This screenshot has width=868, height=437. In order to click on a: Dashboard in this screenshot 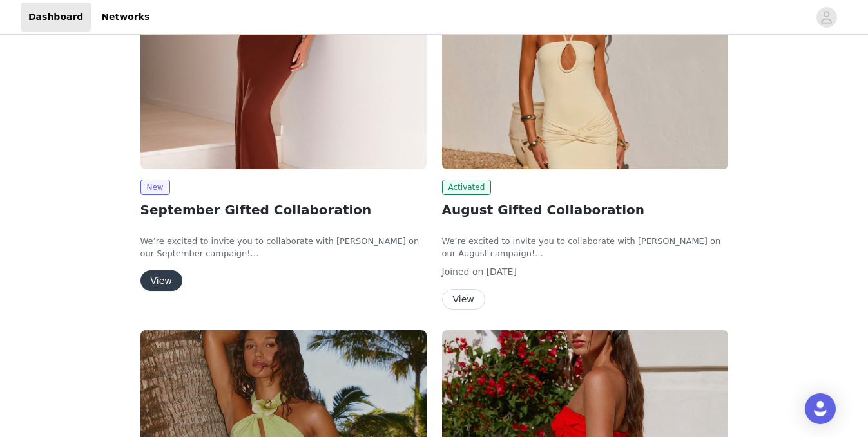, I will do `click(55, 17)`.